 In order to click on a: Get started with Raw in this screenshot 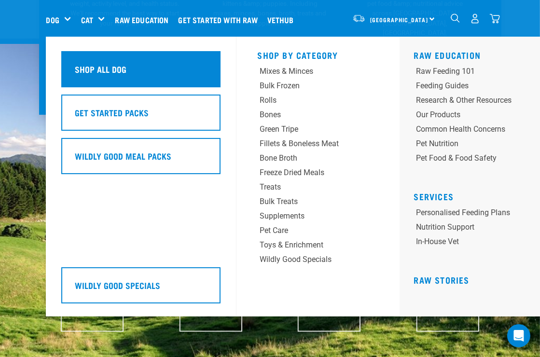, I will do `click(221, 20)`.